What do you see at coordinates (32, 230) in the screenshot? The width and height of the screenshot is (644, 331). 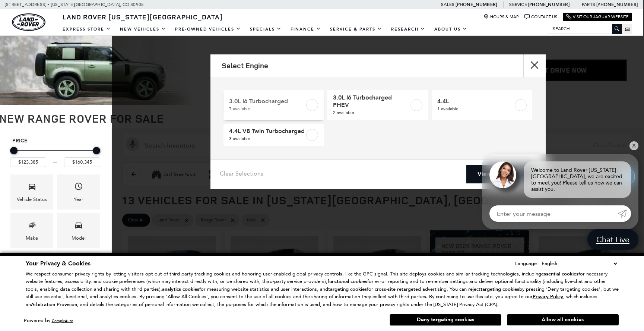 I see `div: MakeMake` at bounding box center [32, 230].